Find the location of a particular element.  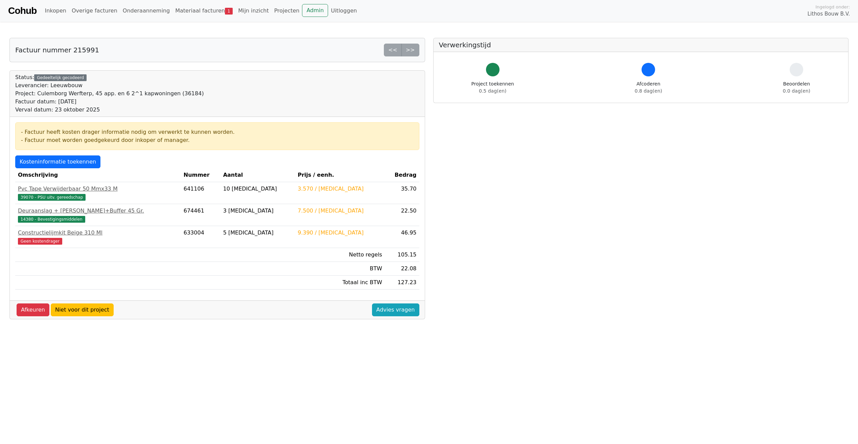

td: Totaal inc BTW is located at coordinates (340, 283).